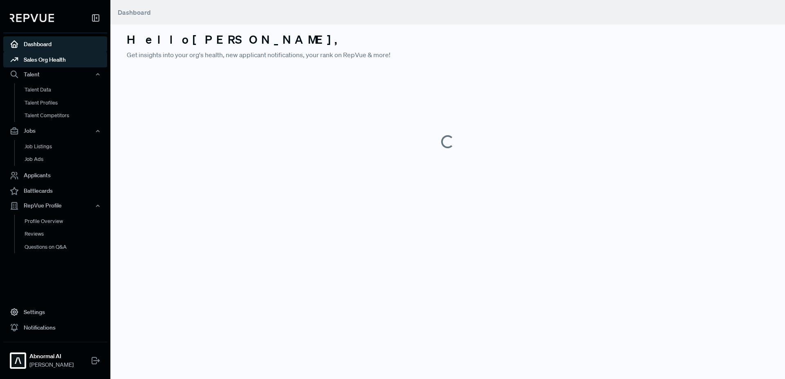 Image resolution: width=785 pixels, height=379 pixels. Describe the element at coordinates (66, 222) in the screenshot. I see `a: Profile Overview` at that location.